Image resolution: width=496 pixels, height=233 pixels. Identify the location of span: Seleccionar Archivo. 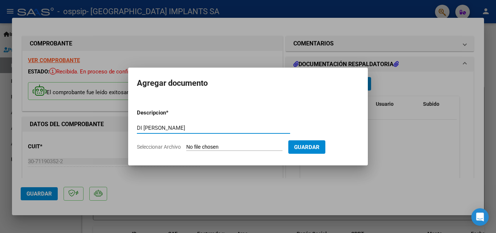
(159, 147).